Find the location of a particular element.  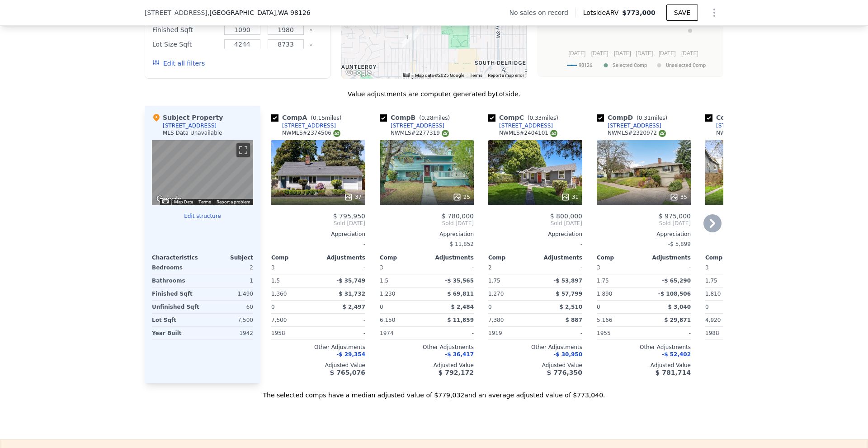

div: Subject Property is located at coordinates (187, 117).